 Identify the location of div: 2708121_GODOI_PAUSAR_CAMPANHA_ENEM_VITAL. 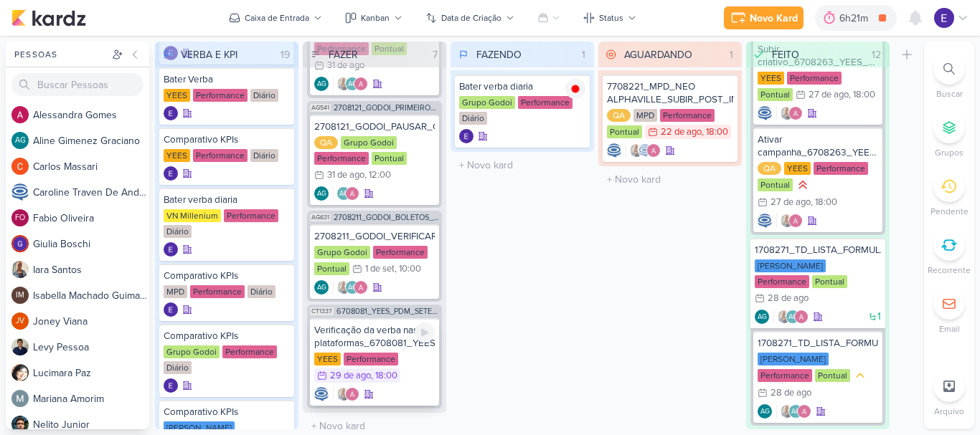
(374, 127).